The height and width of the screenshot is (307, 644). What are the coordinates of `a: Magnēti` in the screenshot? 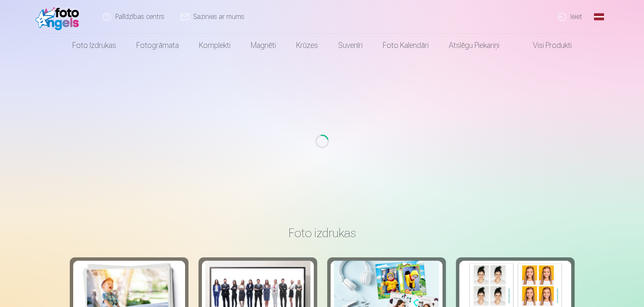 It's located at (263, 45).